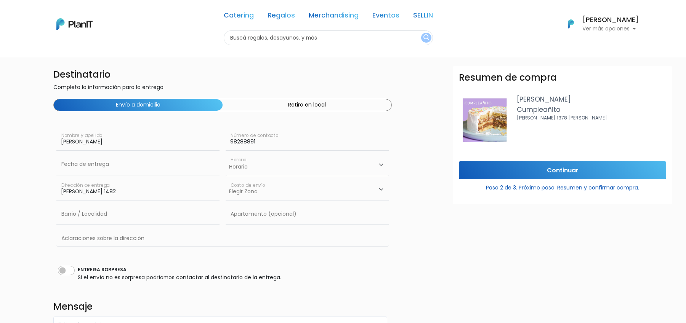 The width and height of the screenshot is (686, 323). I want to click on h4: Mensaje, so click(222, 308).